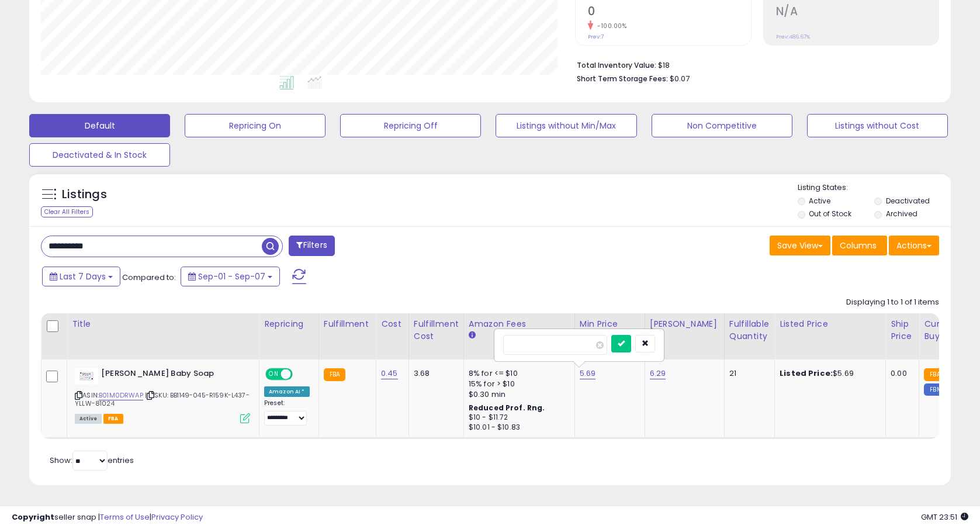 This screenshot has width=980, height=529. Describe the element at coordinates (389, 374) in the screenshot. I see `a: 0.45` at that location.